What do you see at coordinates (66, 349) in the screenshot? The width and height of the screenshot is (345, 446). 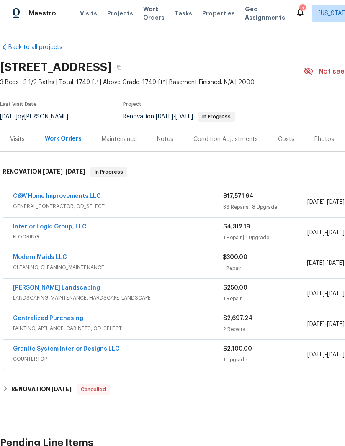 I see `a: Granite System Interior Designs LLC` at bounding box center [66, 349].